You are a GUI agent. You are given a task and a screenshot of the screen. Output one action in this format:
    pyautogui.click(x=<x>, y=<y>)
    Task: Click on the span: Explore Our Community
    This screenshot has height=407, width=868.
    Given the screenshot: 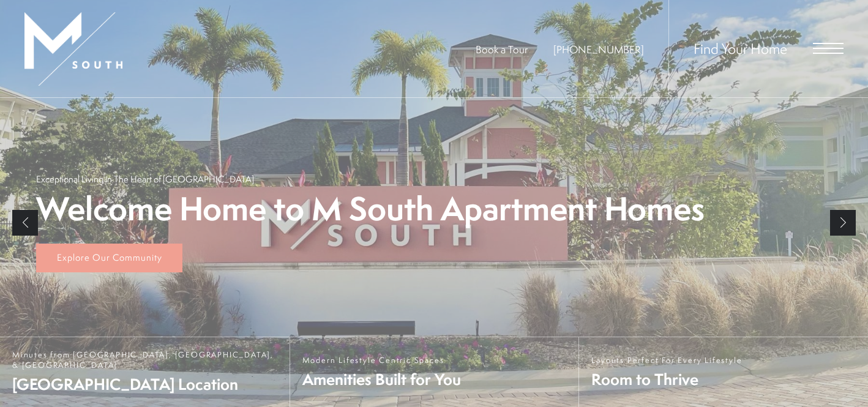 What is the action you would take?
    pyautogui.click(x=109, y=257)
    